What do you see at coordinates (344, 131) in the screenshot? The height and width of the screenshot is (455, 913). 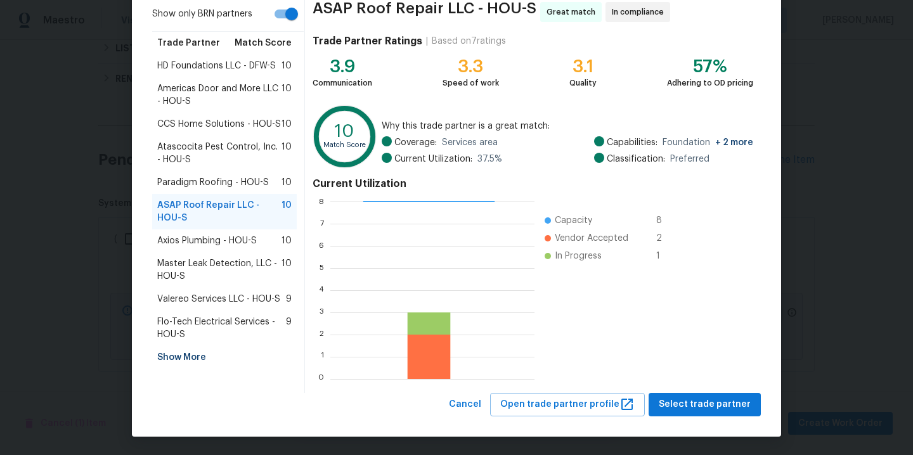 I see `text: 10` at bounding box center [344, 131].